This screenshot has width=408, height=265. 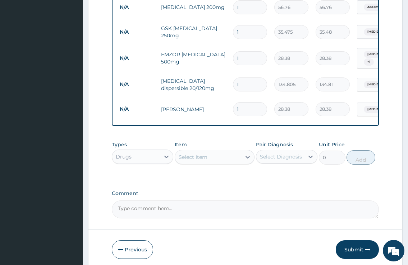 What do you see at coordinates (21, 45) in the screenshot?
I see `img: d_794563401_company_1708531726252_794563401` at bounding box center [21, 45].